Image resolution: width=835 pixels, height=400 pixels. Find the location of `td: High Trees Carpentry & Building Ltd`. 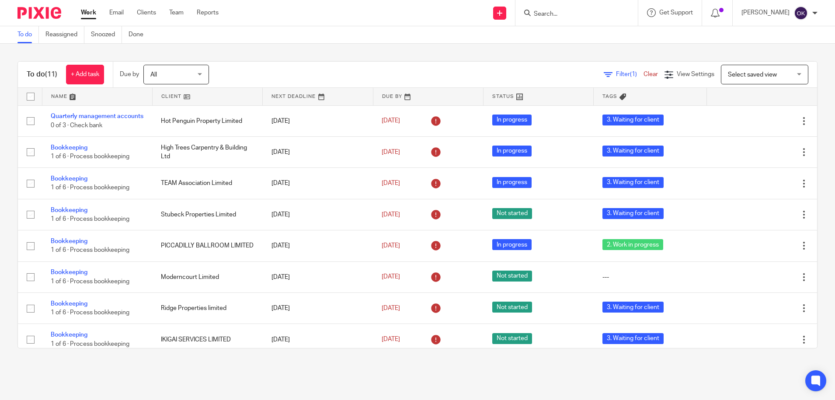

td: High Trees Carpentry & Building Ltd is located at coordinates (207, 152).